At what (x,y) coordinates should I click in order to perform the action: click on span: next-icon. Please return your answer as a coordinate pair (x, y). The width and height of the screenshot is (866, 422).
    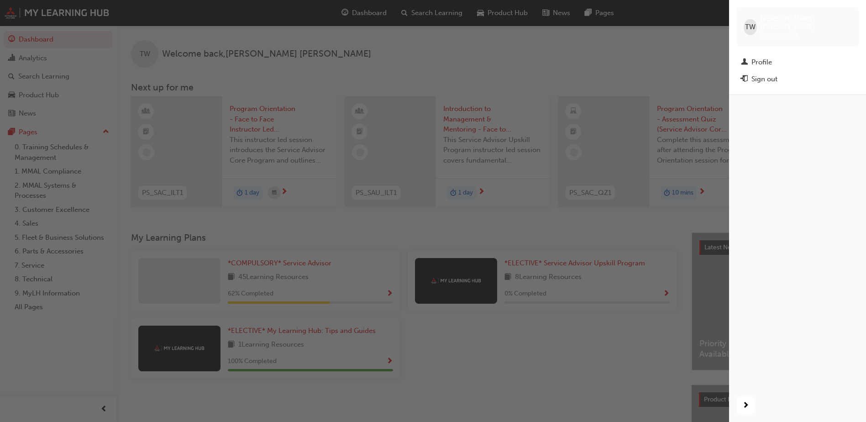
    Looking at the image, I should click on (745, 405).